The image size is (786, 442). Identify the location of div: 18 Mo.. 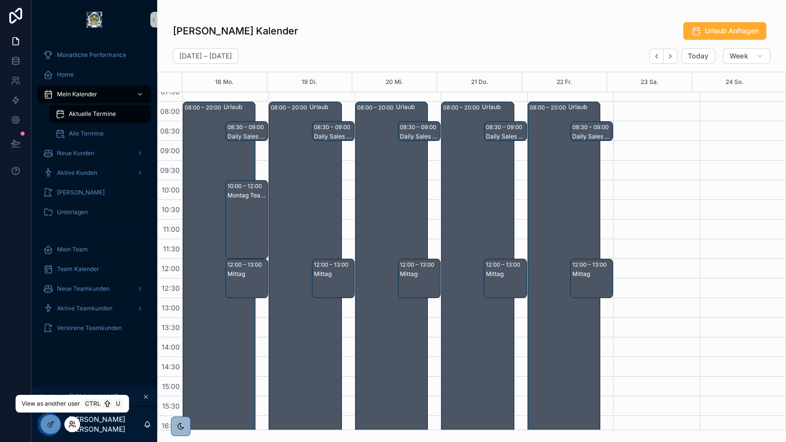
(225, 82).